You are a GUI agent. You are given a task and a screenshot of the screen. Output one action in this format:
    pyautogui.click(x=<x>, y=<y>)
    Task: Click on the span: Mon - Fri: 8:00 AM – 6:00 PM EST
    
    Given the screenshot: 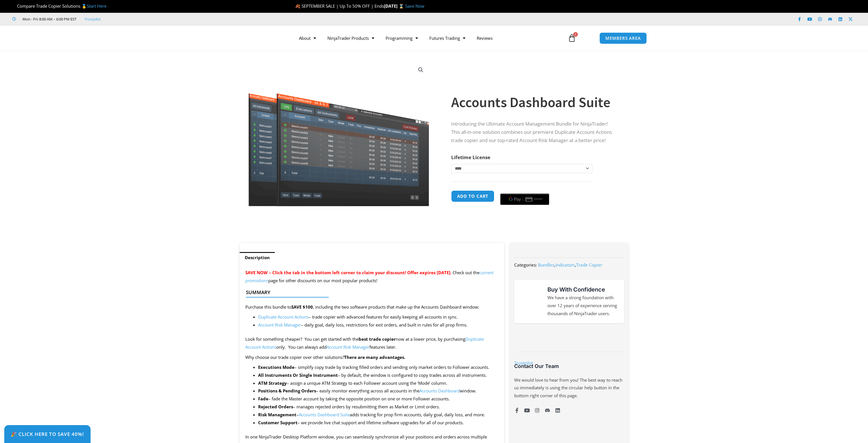 What is the action you would take?
    pyautogui.click(x=48, y=19)
    